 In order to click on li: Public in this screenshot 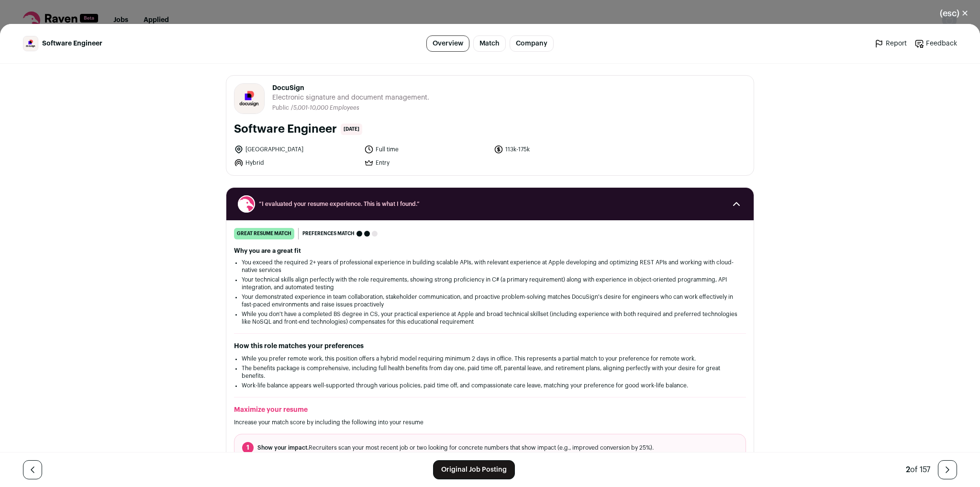, I will do `click(282, 108)`.